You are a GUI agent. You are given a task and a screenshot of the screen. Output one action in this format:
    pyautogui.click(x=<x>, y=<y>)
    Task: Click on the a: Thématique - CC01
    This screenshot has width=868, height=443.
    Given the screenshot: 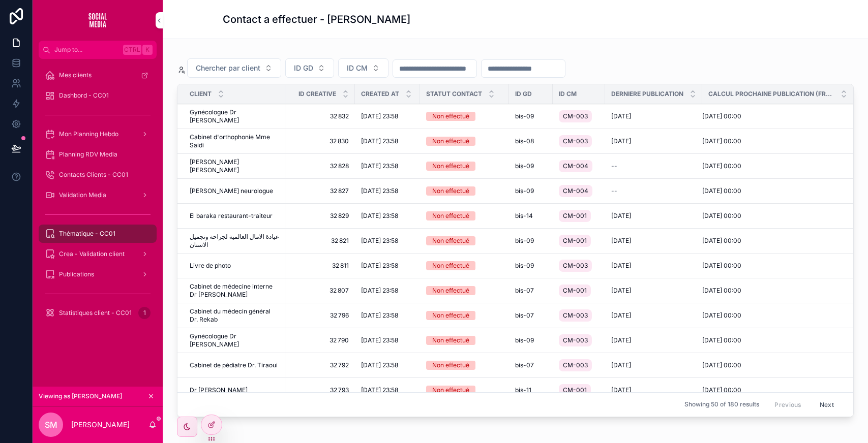 What is the action you would take?
    pyautogui.click(x=98, y=233)
    